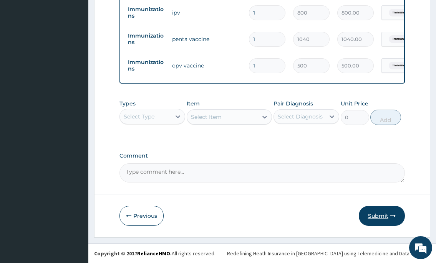  Describe the element at coordinates (206, 39) in the screenshot. I see `td: penta vaccine` at that location.